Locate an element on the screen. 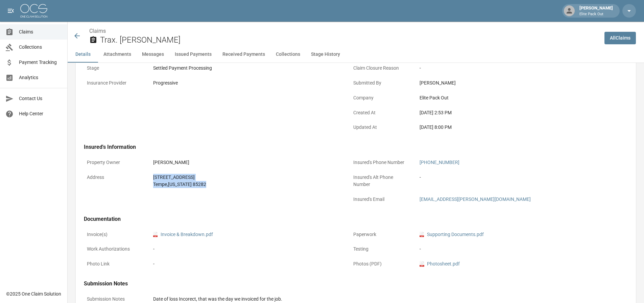 This screenshot has width=644, height=303. div: Date of loss Incorect, that was the day we invoiced for the job. is located at coordinates (379, 299).